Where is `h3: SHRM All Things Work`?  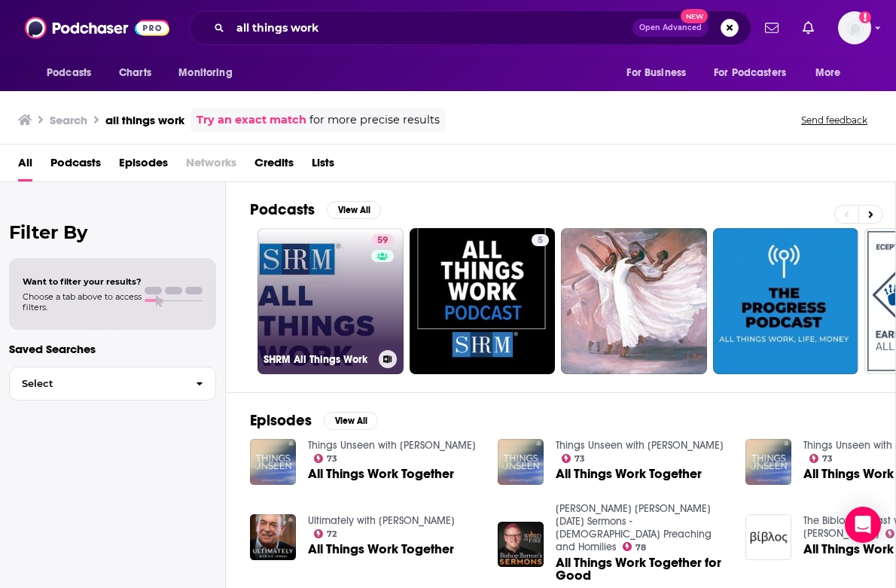 h3: SHRM All Things Work is located at coordinates (318, 359).